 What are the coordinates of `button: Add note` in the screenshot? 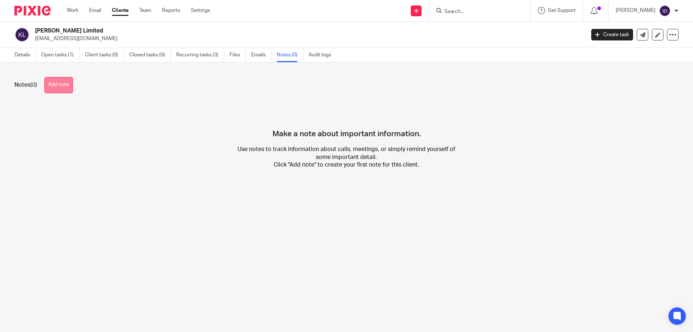 It's located at (58, 85).